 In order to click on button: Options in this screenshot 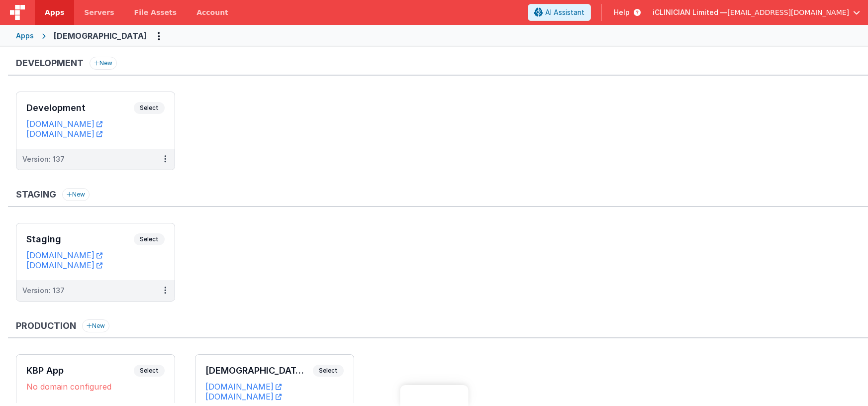, I will do `click(158, 36)`.